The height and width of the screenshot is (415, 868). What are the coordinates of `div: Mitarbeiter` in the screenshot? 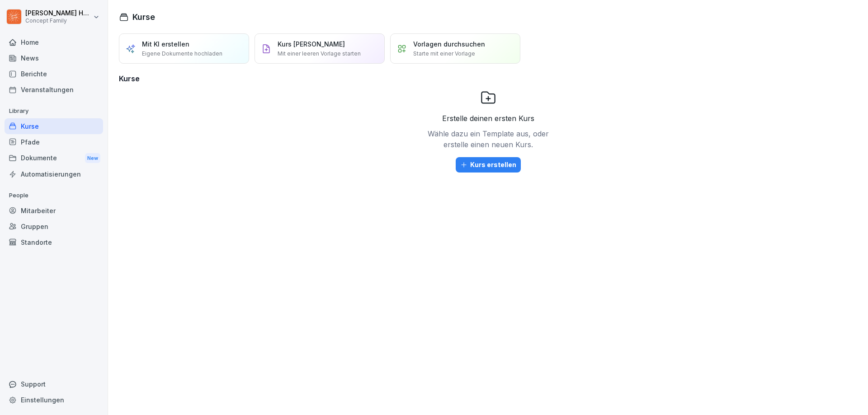 It's located at (53, 211).